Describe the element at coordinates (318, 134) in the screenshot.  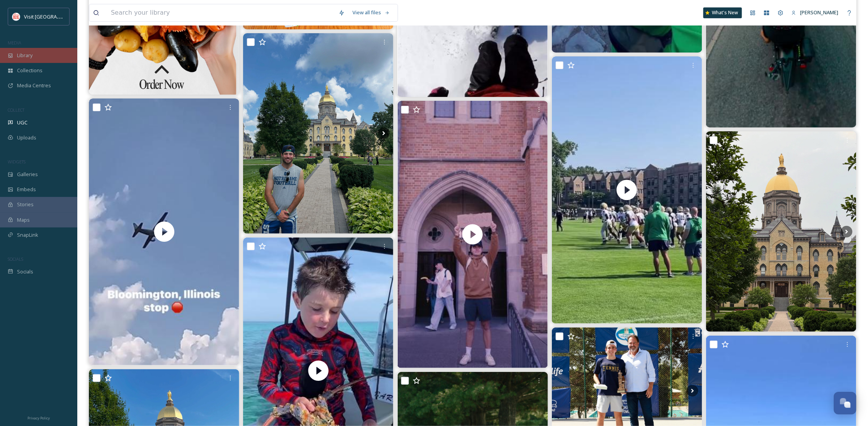
I see `img: An unreal week of training at Notre Dame. The first step towards becoming a certified ice technic...` at that location.